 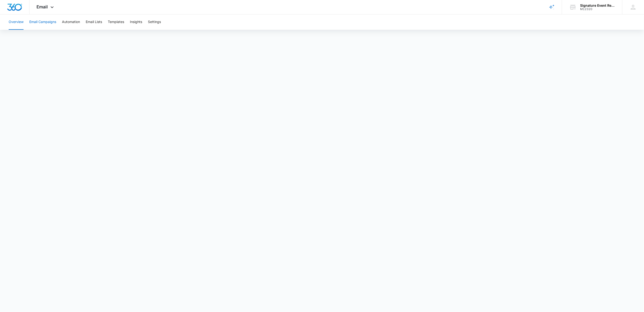 I want to click on button: Email Lists, so click(x=94, y=22).